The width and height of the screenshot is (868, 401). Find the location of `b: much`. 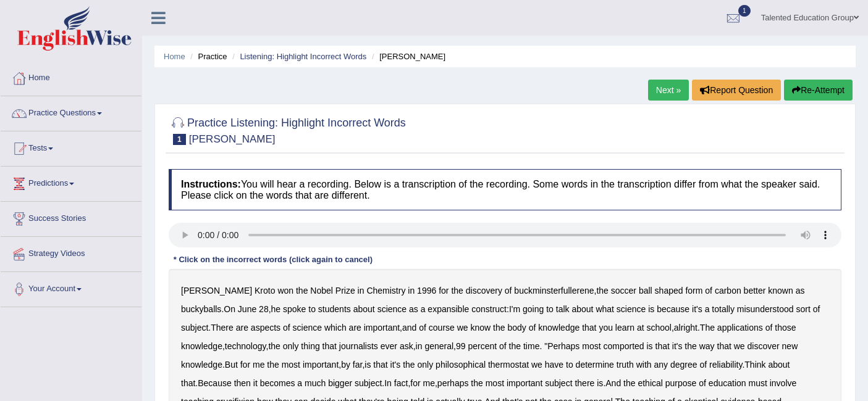

b: much is located at coordinates (315, 383).